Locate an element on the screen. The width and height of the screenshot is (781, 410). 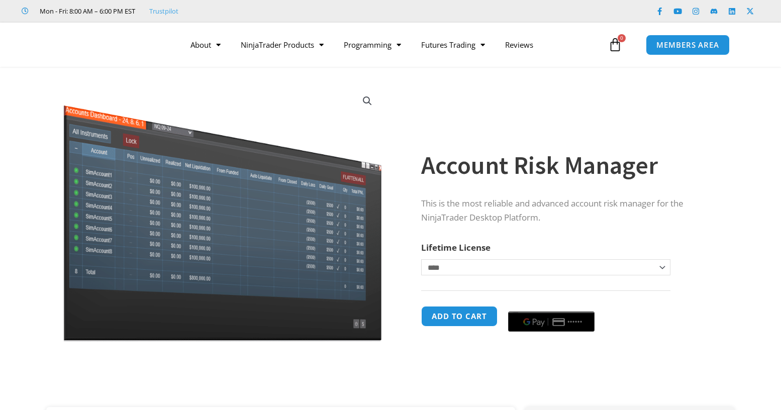
label: Lifetime License is located at coordinates (456, 247).